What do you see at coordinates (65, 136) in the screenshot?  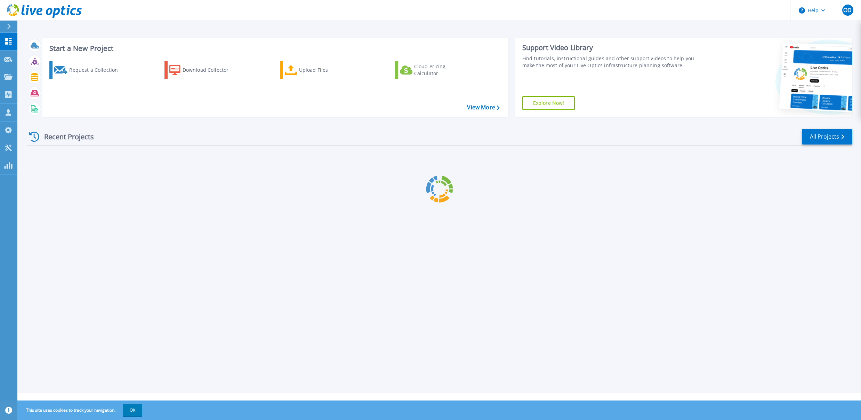 I see `div: Recent Projects` at bounding box center [65, 136].